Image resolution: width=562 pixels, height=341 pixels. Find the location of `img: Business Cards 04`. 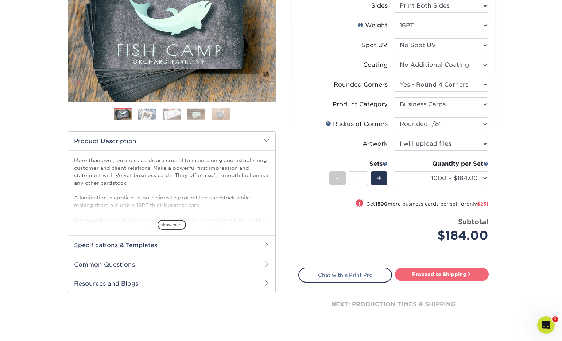

img: Business Cards 04 is located at coordinates (196, 114).